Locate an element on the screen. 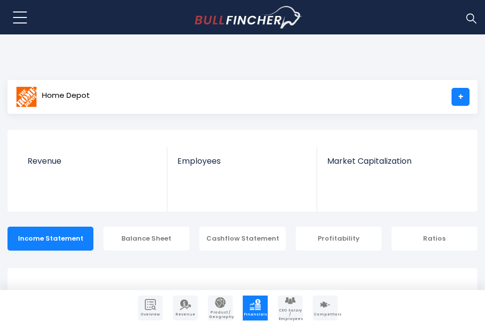  span: Overview is located at coordinates (150, 314).